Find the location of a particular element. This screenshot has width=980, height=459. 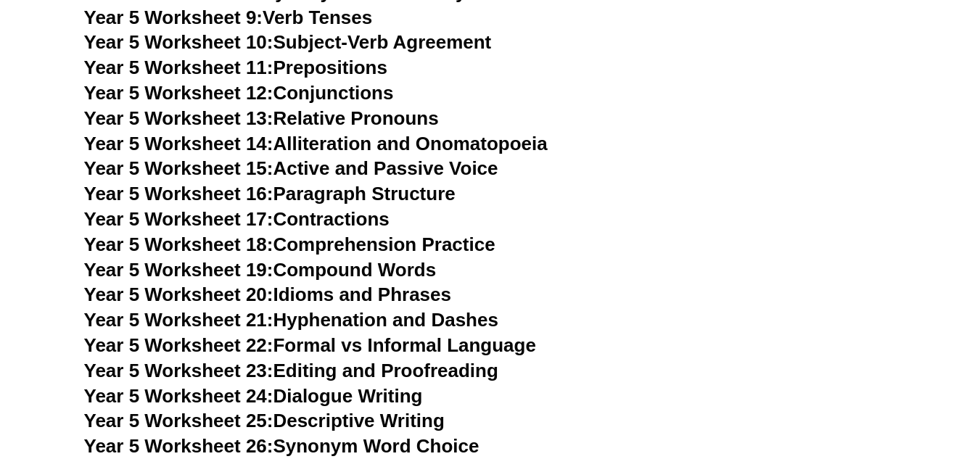

span: Year 5 Worksheet 16: is located at coordinates (179, 194).